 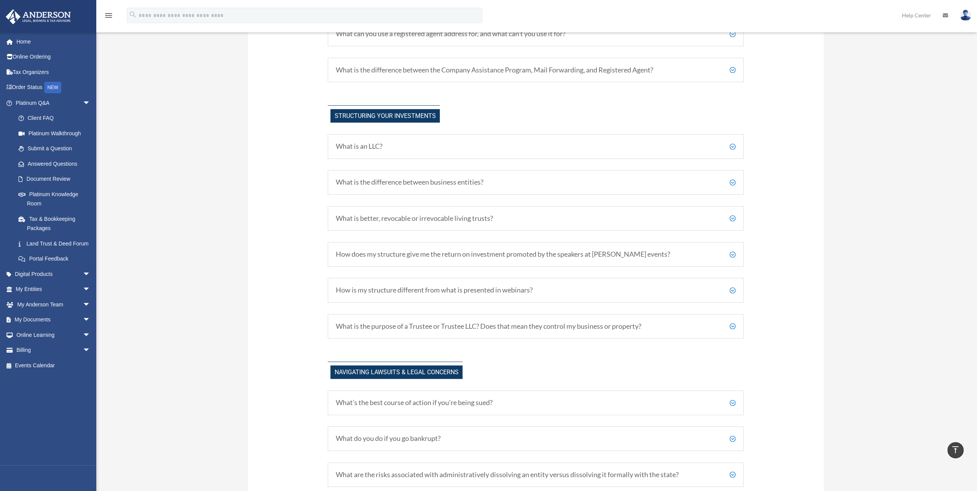 What do you see at coordinates (966, 15) in the screenshot?
I see `img: User Pic` at bounding box center [966, 15].